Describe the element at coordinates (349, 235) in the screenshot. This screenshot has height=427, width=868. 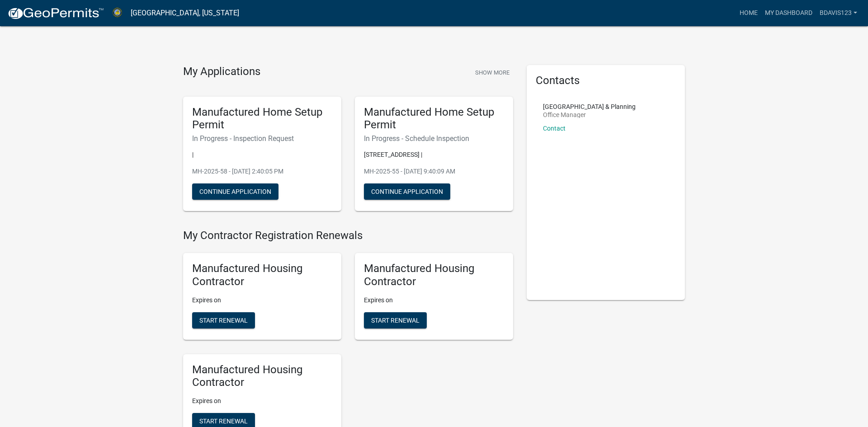
I see `h4: My Contractor Registration Renewals` at that location.